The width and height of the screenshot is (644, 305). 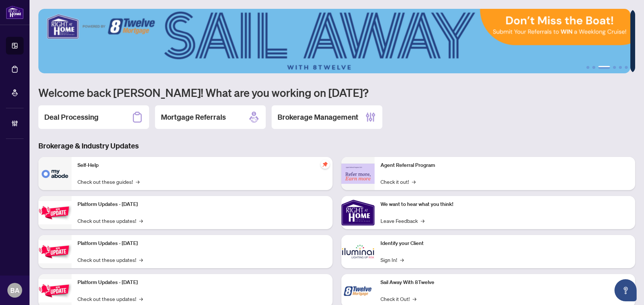 What do you see at coordinates (504, 205) in the screenshot?
I see `p: We want to hear what you think!` at bounding box center [504, 205].